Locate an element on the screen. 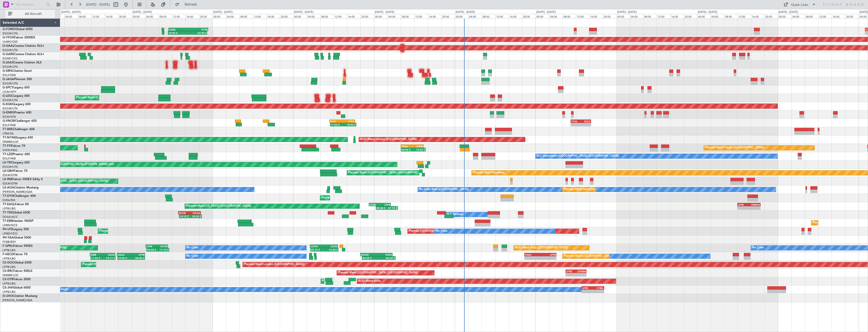 This screenshot has height=332, width=868. div: VHHH is located at coordinates (418, 146).